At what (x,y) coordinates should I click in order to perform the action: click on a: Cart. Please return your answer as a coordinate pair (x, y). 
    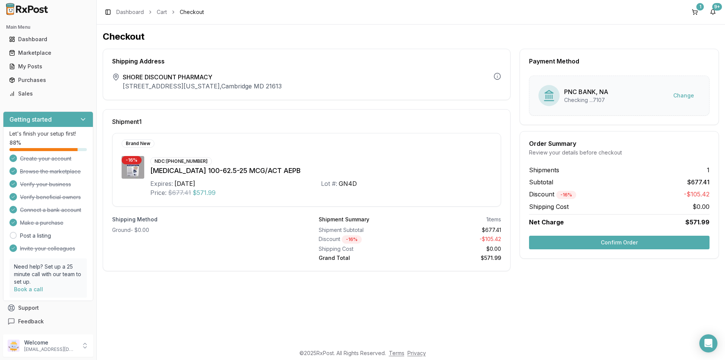
    Looking at the image, I should click on (162, 12).